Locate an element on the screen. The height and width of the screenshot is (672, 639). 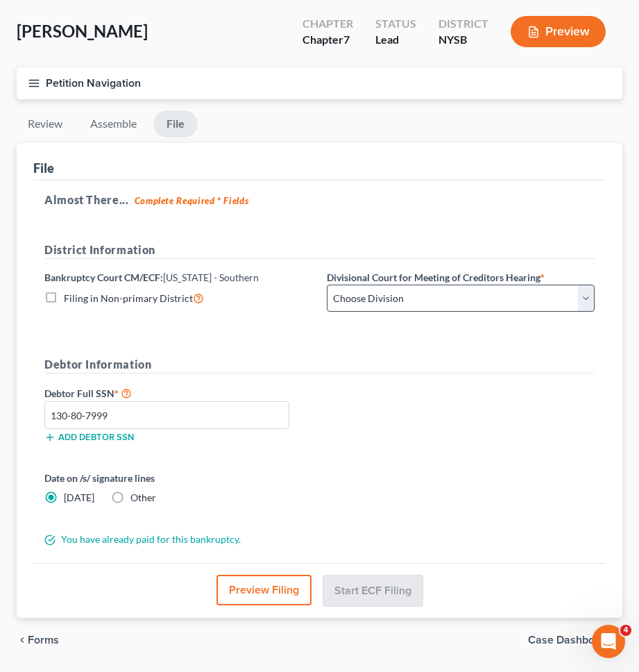
i: chevron_left is located at coordinates (22, 640).